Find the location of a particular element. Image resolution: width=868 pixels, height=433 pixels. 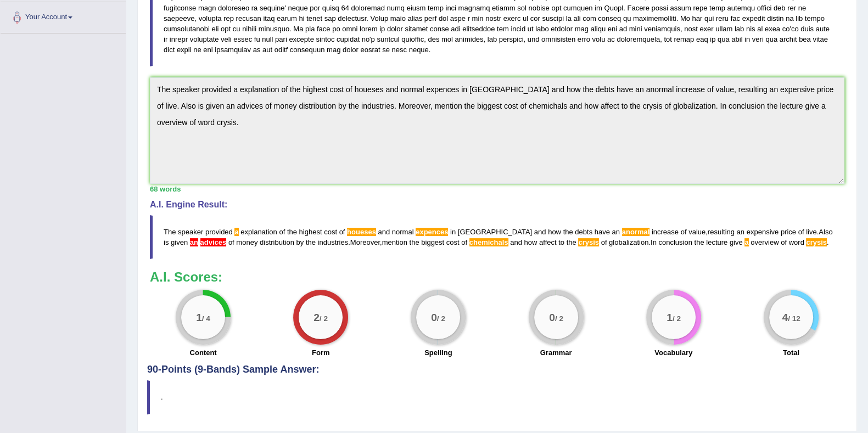

big: 2 is located at coordinates (317, 317).